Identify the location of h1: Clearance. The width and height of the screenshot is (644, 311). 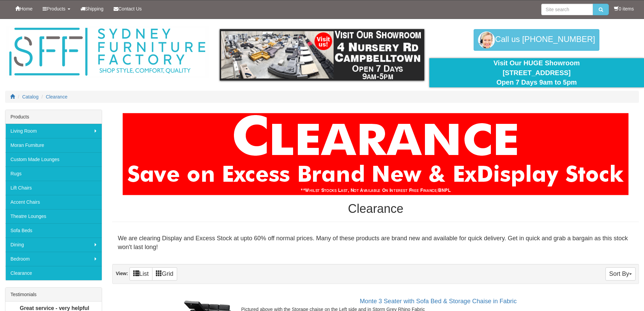
(375, 209).